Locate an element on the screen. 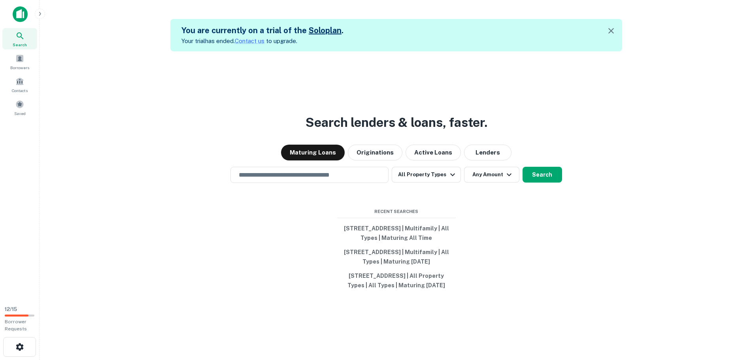 This screenshot has width=753, height=360. a: Search is located at coordinates (20, 39).